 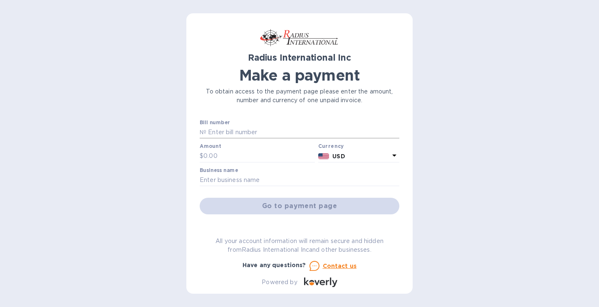 I want to click on label: Amount, so click(x=210, y=147).